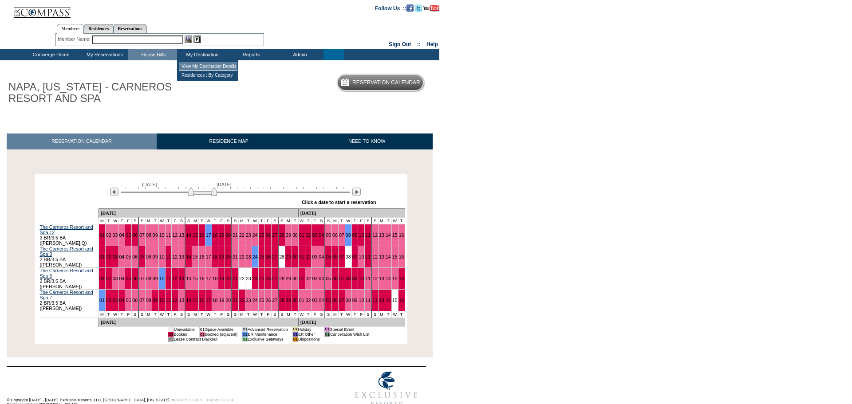 The image size is (852, 404). I want to click on a: NEED TO KNOW, so click(367, 141).